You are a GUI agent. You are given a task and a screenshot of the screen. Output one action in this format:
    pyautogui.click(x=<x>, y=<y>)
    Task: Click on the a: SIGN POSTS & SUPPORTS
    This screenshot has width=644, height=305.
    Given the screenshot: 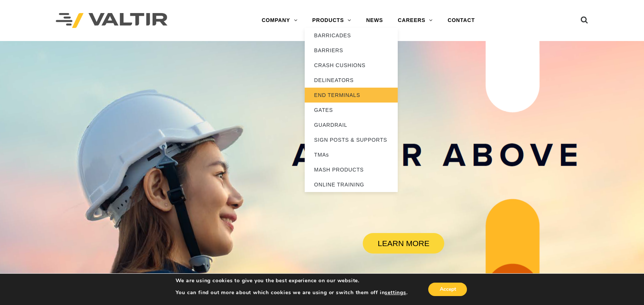 What is the action you would take?
    pyautogui.click(x=352, y=140)
    